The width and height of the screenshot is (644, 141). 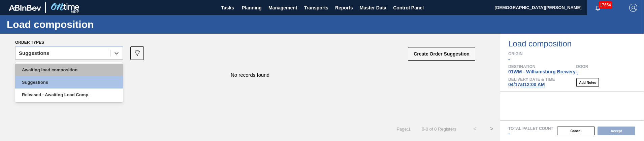 I want to click on span: Origin, so click(x=576, y=54).